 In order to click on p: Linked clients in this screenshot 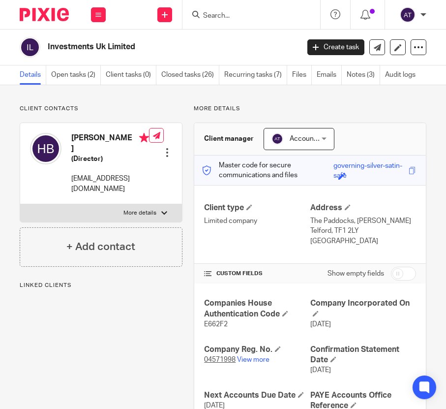, I will do `click(101, 285)`.